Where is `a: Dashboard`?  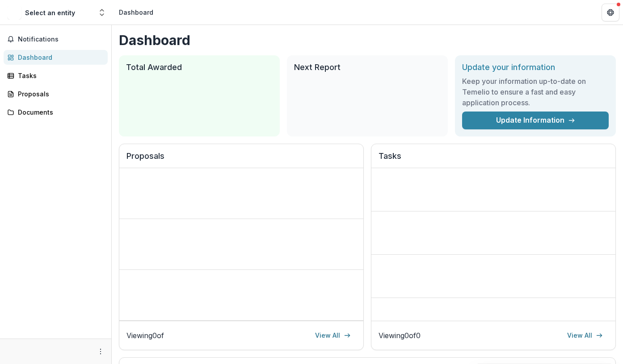
a: Dashboard is located at coordinates (56, 57).